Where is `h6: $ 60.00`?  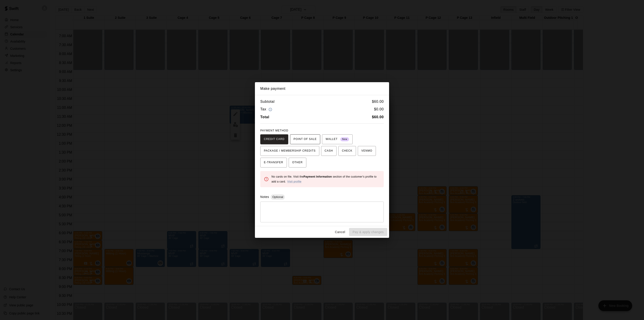
h6: $ 60.00 is located at coordinates (378, 102).